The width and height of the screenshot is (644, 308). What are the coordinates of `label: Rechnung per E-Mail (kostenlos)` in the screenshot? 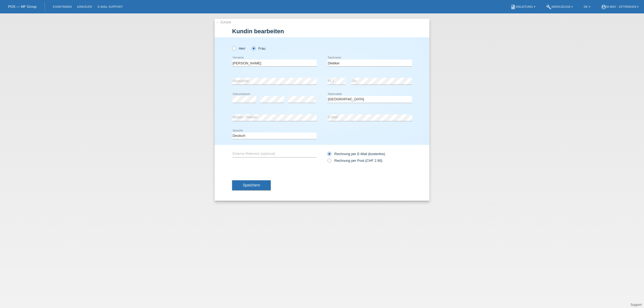 It's located at (357, 154).